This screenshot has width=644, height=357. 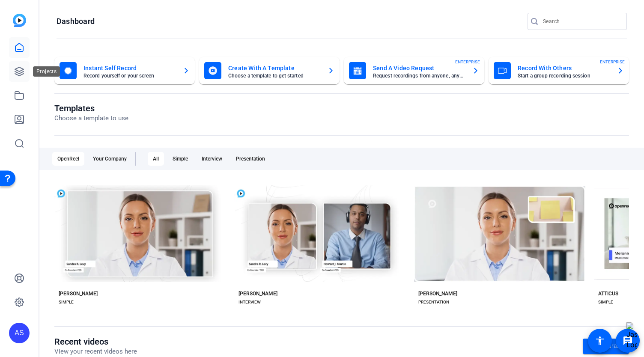 I want to click on div: PRESENTATION, so click(x=434, y=302).